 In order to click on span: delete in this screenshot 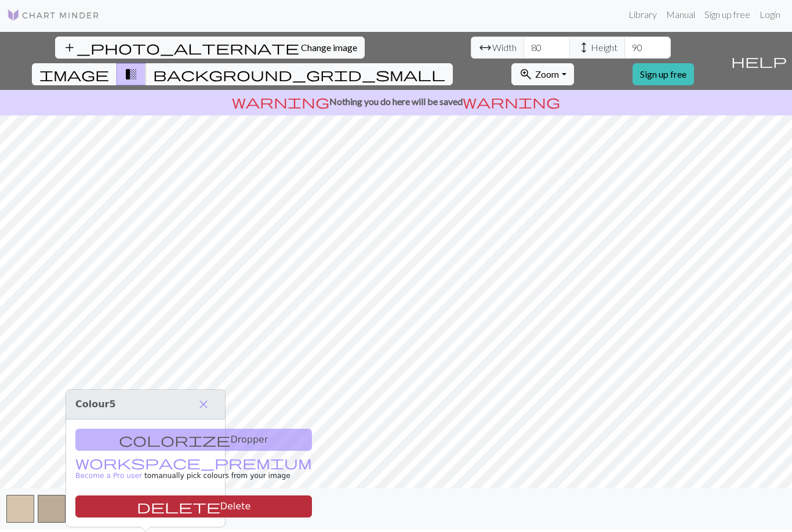, I will do `click(179, 506)`.